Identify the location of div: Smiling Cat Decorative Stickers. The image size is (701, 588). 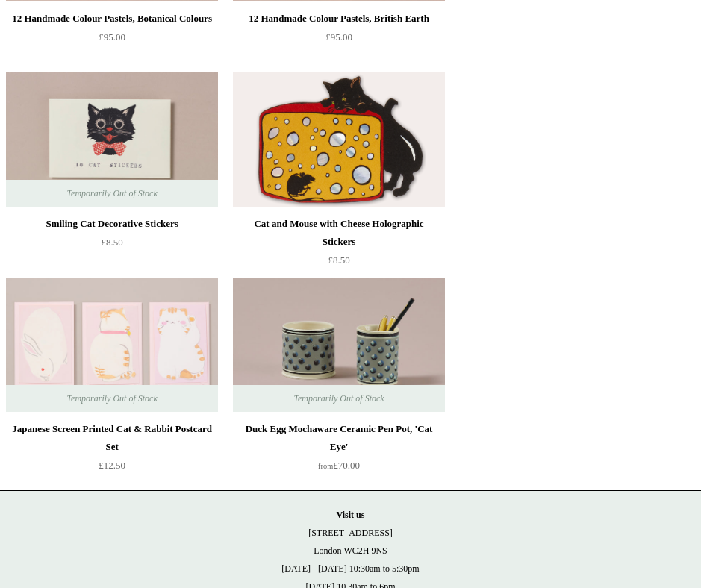
(112, 224).